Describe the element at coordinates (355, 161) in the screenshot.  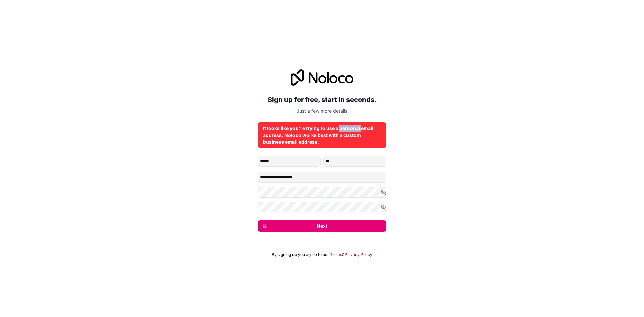
I see `input: family-name` at that location.